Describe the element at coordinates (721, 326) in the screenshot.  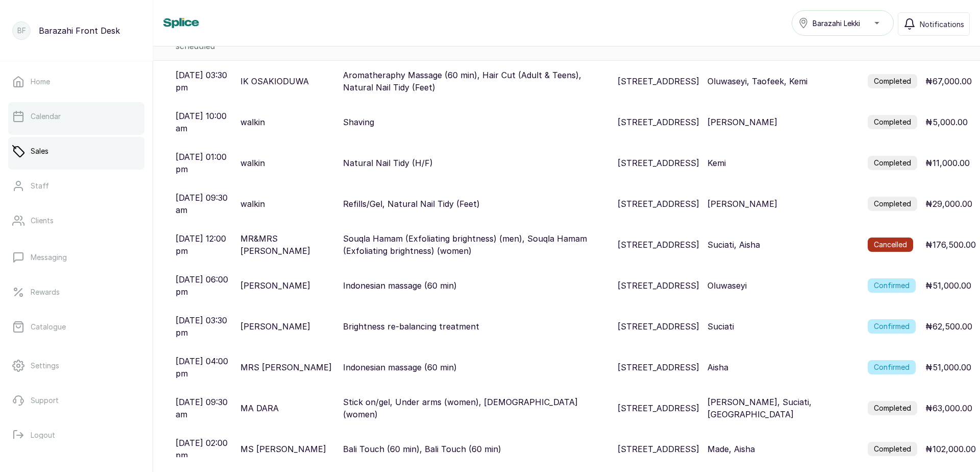
I see `p: Suciati` at that location.